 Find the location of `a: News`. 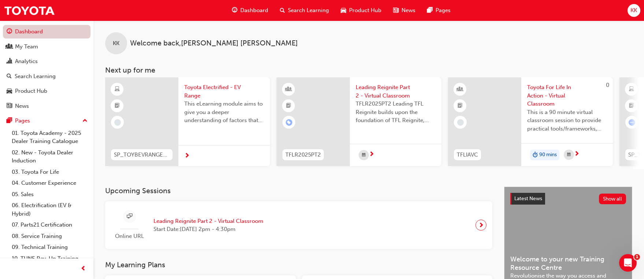

a: News is located at coordinates (47, 106).